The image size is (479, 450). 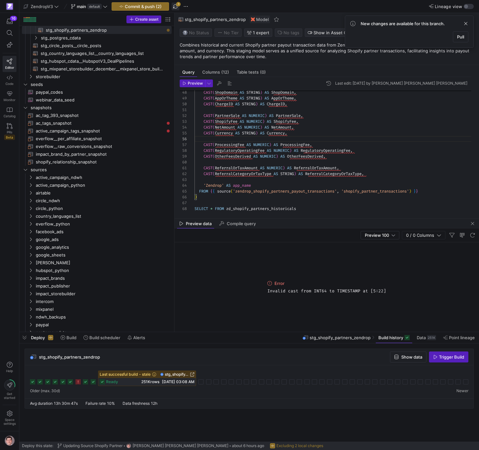 I want to click on a: stg_circle_posts__circle_posts​​​​​​​​​​, so click(x=97, y=46).